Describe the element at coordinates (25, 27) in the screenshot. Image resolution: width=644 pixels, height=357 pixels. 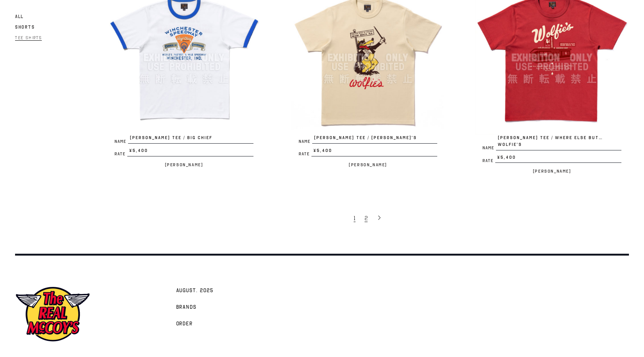
I see `a: Shorts` at that location.